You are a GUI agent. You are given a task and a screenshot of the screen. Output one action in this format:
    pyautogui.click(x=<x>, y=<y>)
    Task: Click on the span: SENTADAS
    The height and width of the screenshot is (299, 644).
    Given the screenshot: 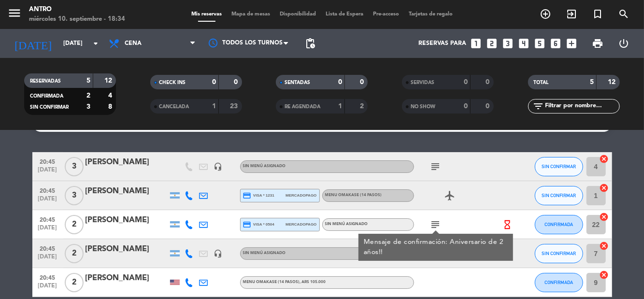 What is the action you would take?
    pyautogui.click(x=298, y=83)
    